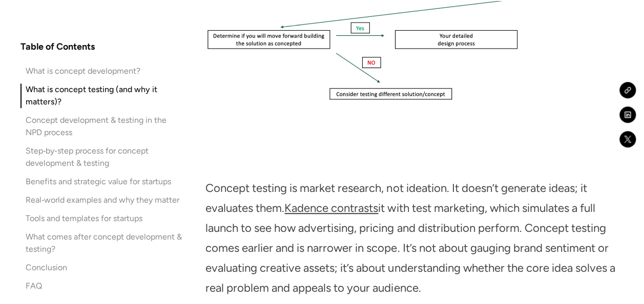 The height and width of the screenshot is (304, 644). What do you see at coordinates (57, 47) in the screenshot?
I see `h4: Table of Contents` at bounding box center [57, 47].